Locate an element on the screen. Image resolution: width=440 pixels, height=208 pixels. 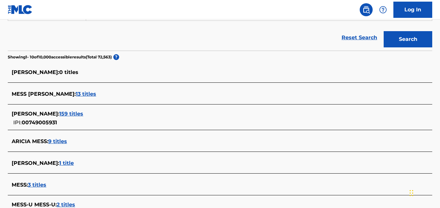
a: Log In is located at coordinates (413, 10).